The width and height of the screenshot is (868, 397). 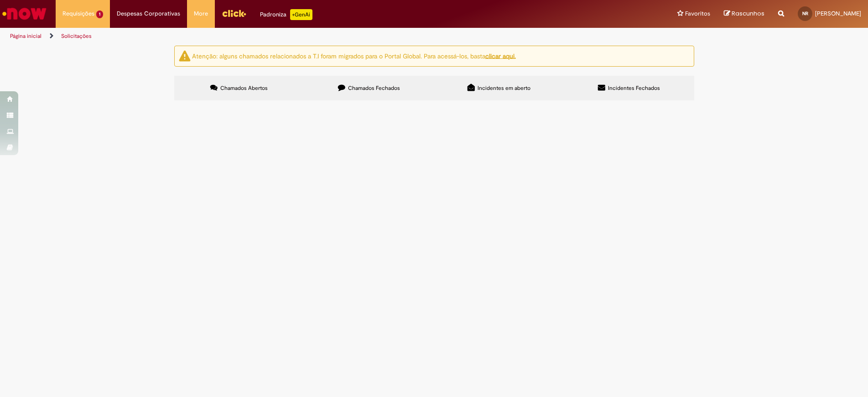 I want to click on span: More, so click(x=201, y=14).